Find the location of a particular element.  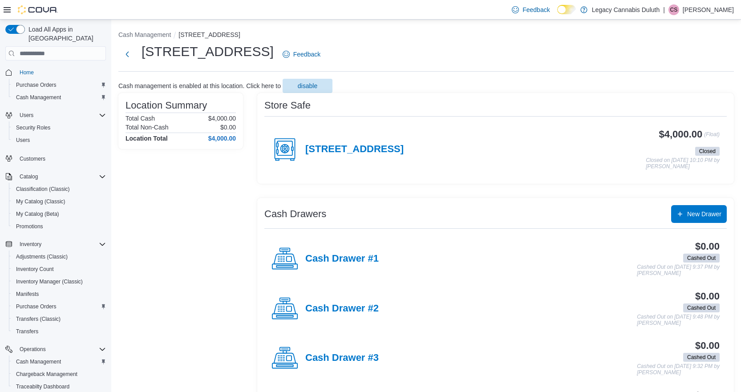

button: Adjustments (Classic) is located at coordinates (59, 257).